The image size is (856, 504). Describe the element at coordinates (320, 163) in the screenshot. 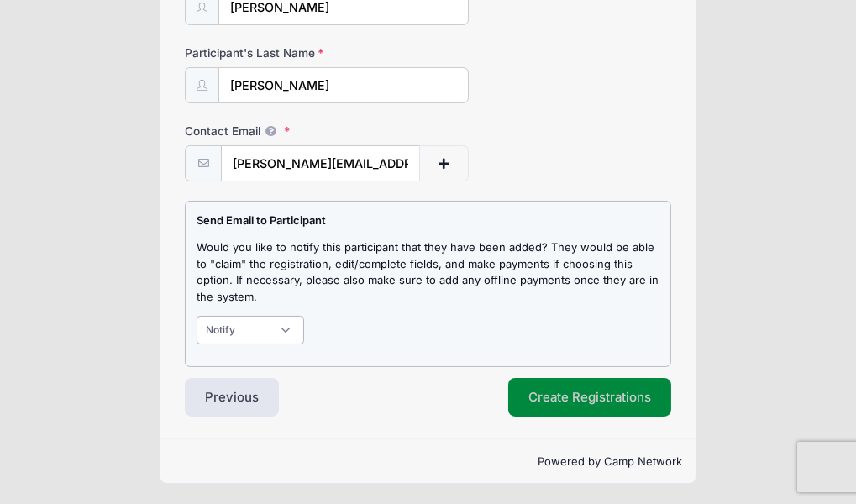

I see `input: email@email.com` at that location.